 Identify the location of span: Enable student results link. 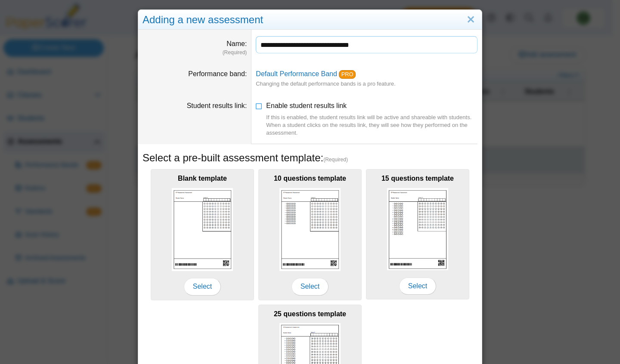
(371, 119).